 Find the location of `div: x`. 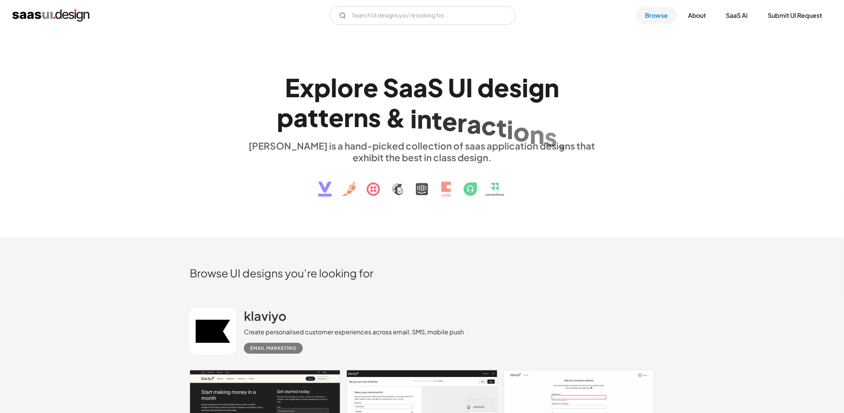

div: x is located at coordinates (307, 87).